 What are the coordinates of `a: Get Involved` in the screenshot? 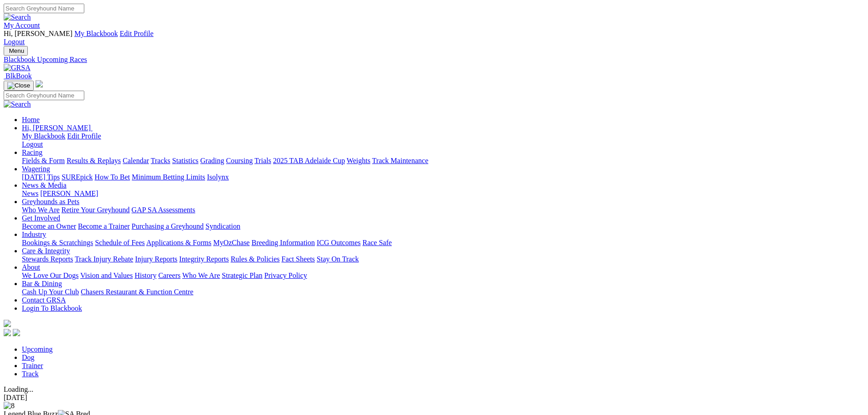 It's located at (41, 218).